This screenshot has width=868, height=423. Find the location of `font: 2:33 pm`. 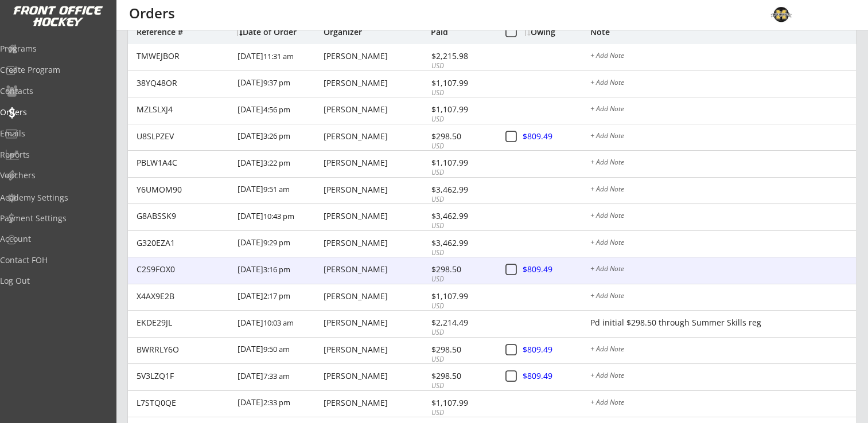

font: 2:33 pm is located at coordinates (276, 402).